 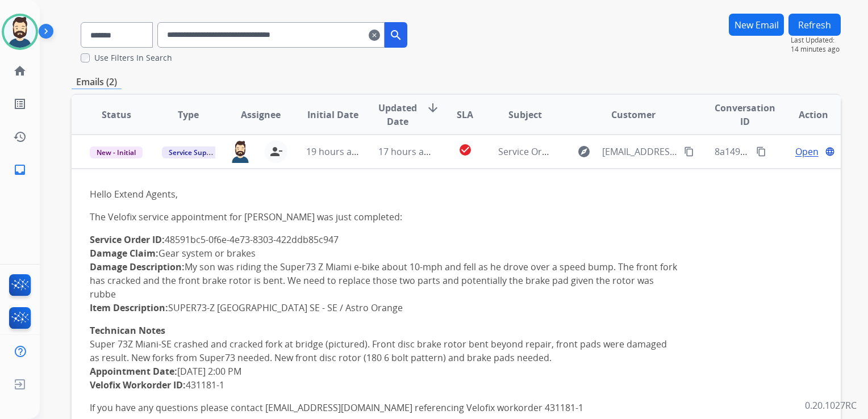 What do you see at coordinates (384, 274) in the screenshot?
I see `p: 48591bc5-0f6e-4e73-8303-422ddb85c947 Gear system or brakes My son was riding the Super73 Z Miami ...` at bounding box center [384, 274].